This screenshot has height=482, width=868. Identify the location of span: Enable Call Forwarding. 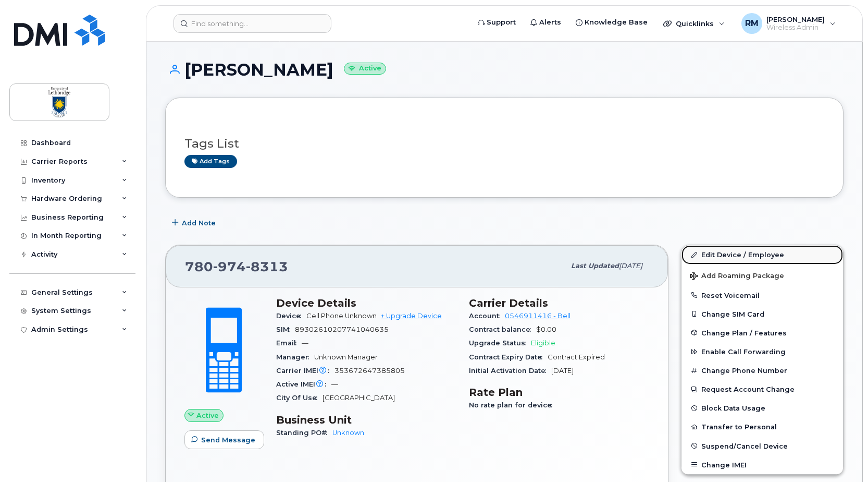
(743, 352).